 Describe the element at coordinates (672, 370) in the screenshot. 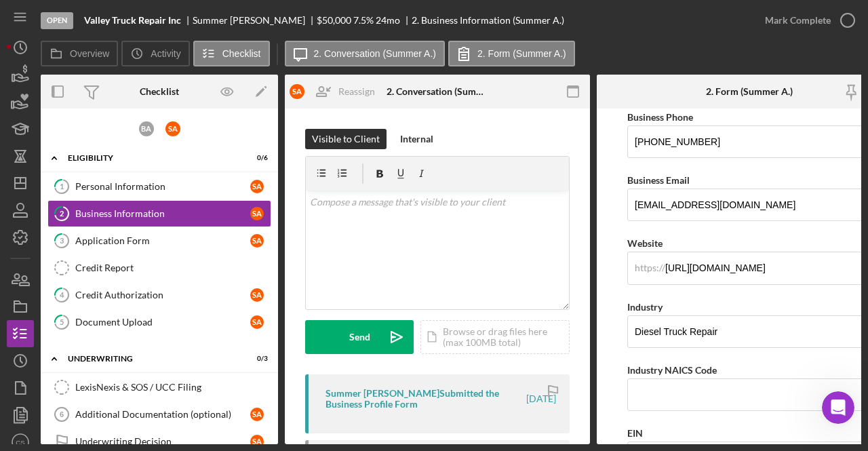

I see `label: Industry NAICS Code` at that location.